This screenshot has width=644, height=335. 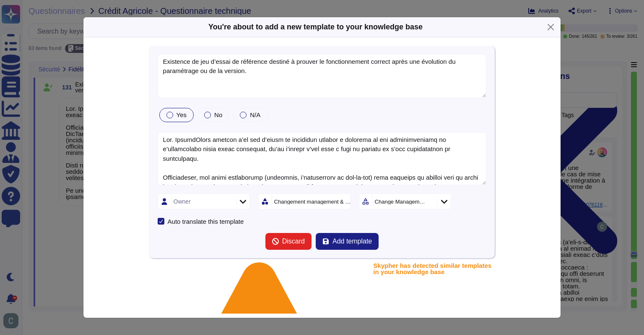 What do you see at coordinates (401, 202) in the screenshot?
I see `div: Change Management` at bounding box center [401, 202].